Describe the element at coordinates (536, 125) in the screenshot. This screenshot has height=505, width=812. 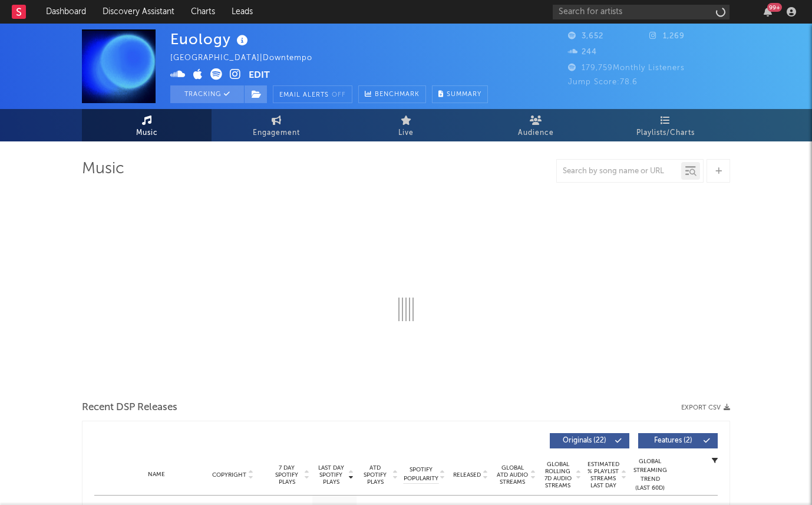
I see `a: Audience` at that location.